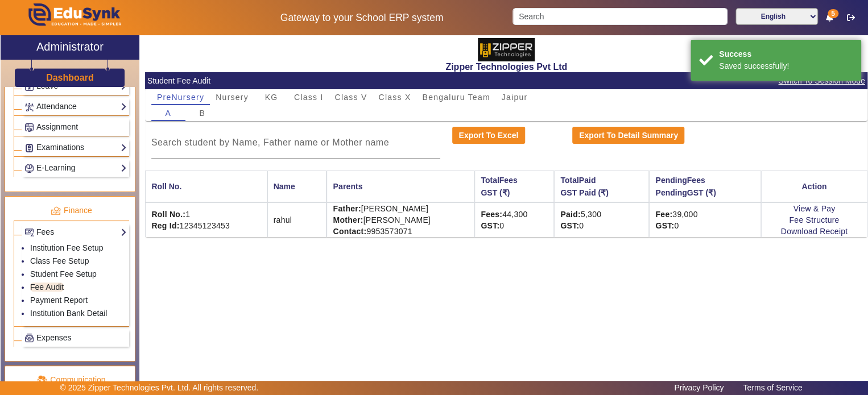  What do you see at coordinates (772, 388) in the screenshot?
I see `a: Terms of Service` at bounding box center [772, 388].